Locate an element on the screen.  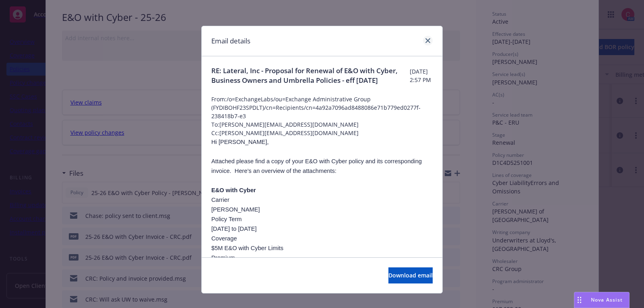
button: Nova Assist is located at coordinates (602, 300).